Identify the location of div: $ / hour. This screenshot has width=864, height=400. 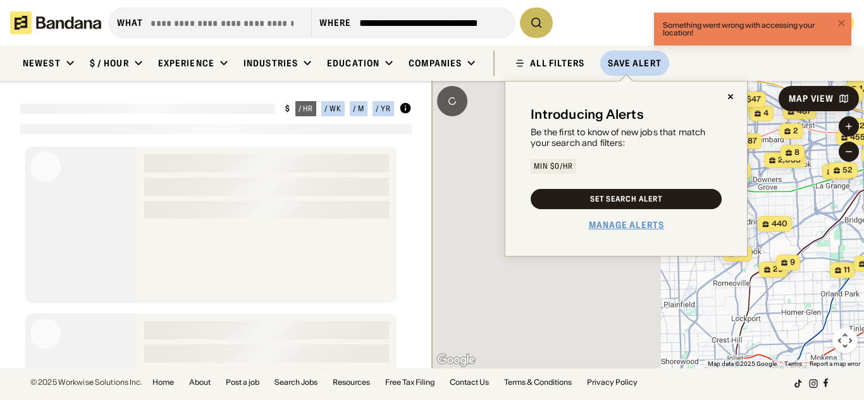
(109, 63).